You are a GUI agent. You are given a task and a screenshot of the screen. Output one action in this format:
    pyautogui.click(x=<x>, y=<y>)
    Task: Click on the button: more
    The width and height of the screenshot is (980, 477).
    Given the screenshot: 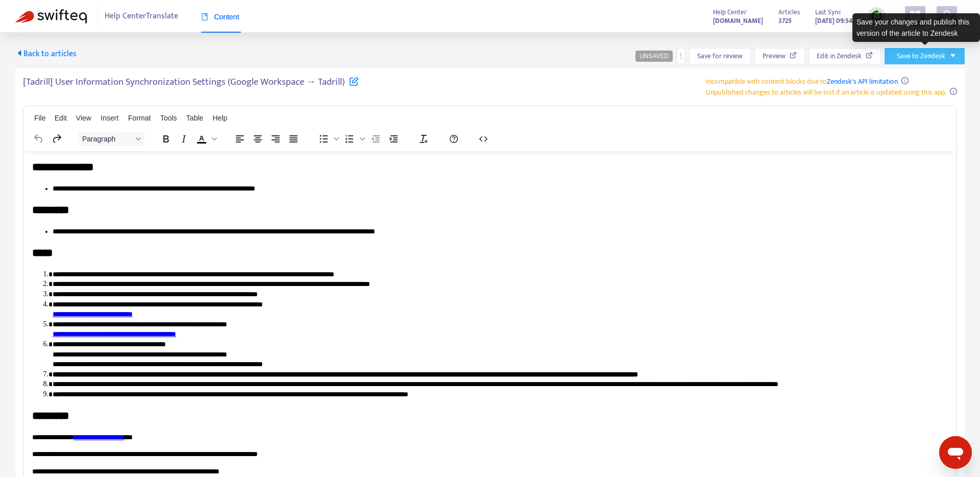 What is the action you would take?
    pyautogui.click(x=681, y=56)
    